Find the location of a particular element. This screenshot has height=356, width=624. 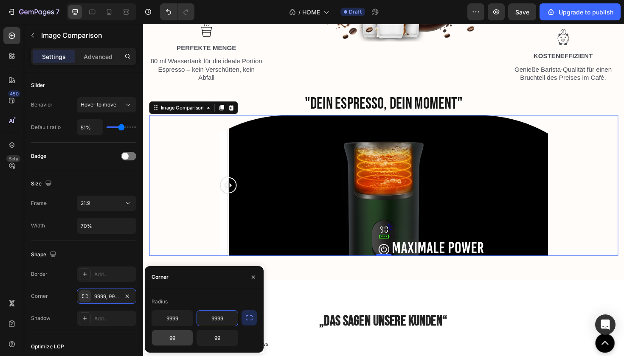

div: Width is located at coordinates (38, 226).